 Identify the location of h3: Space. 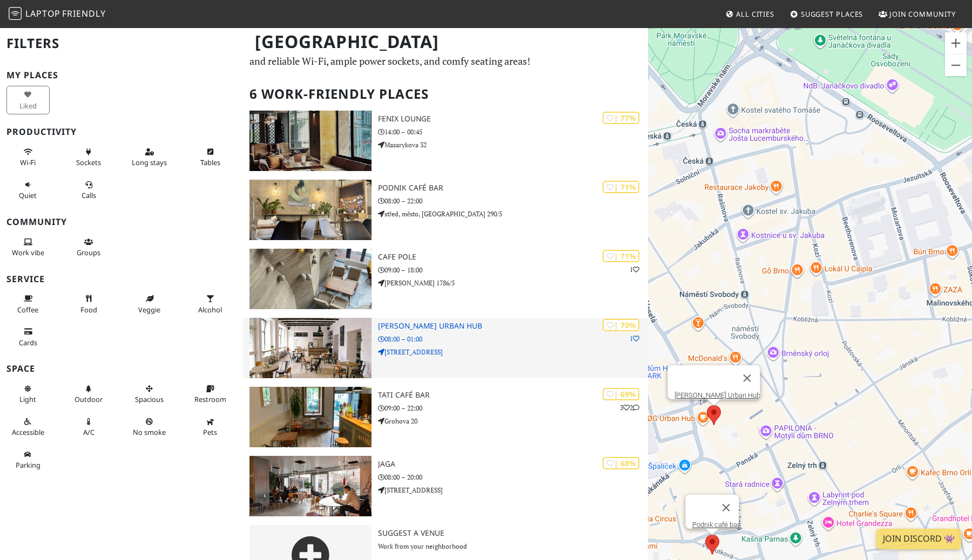
(122, 369).